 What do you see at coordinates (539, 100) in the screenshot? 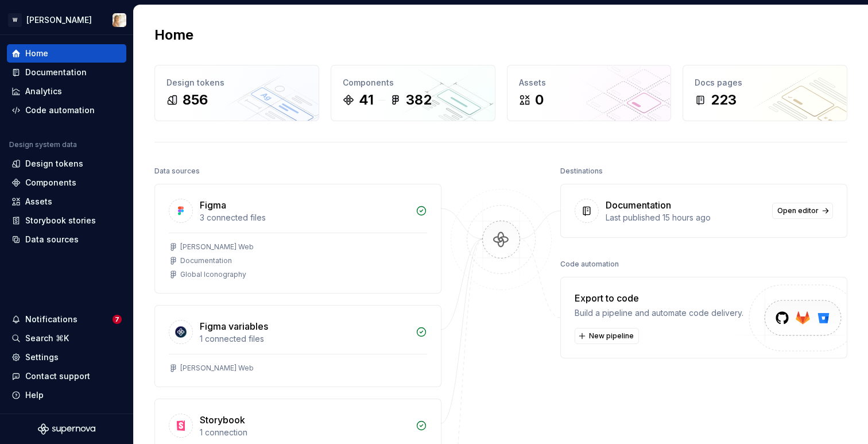
I see `div: 0` at bounding box center [539, 100].